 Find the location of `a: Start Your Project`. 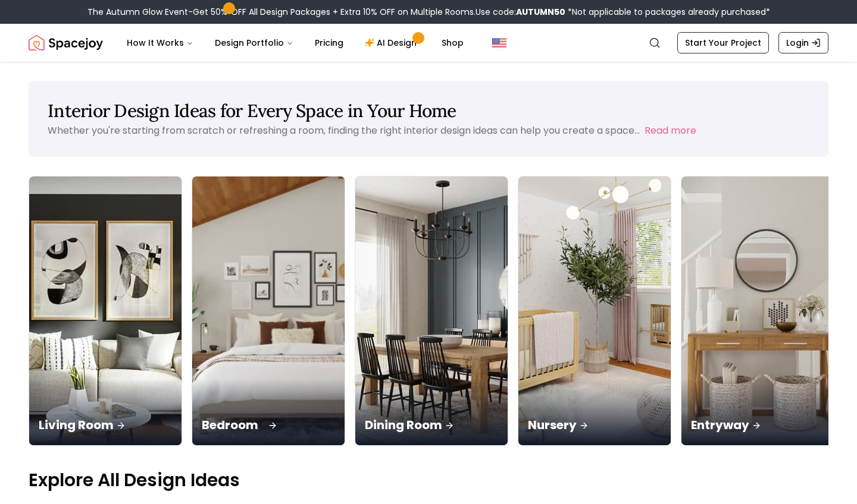

a: Start Your Project is located at coordinates (723, 43).